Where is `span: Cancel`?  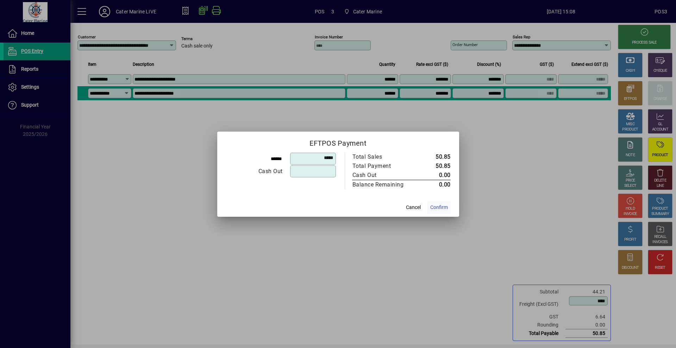
span: Cancel is located at coordinates (413, 207).